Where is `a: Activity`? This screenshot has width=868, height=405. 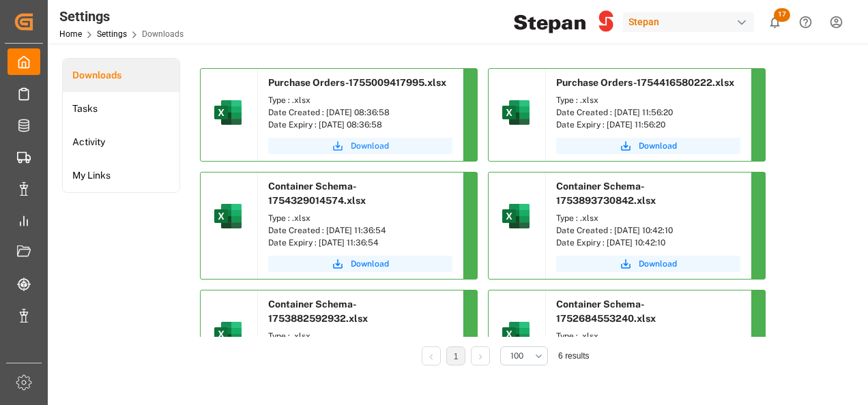 a: Activity is located at coordinates (121, 142).